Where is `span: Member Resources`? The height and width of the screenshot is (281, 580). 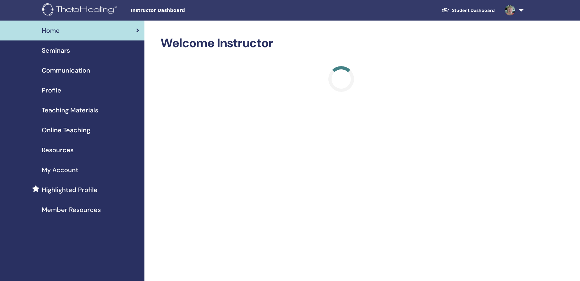
span: Member Resources is located at coordinates (71, 210).